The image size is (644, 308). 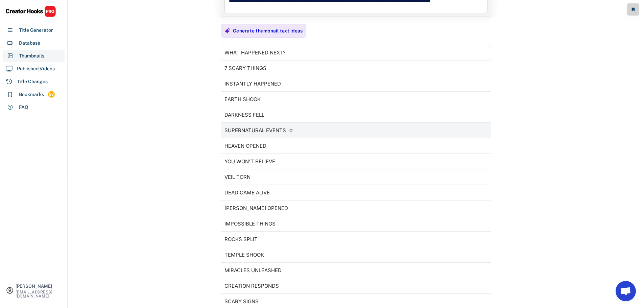 I want to click on div: TEMPLE SHOOK, so click(x=244, y=255).